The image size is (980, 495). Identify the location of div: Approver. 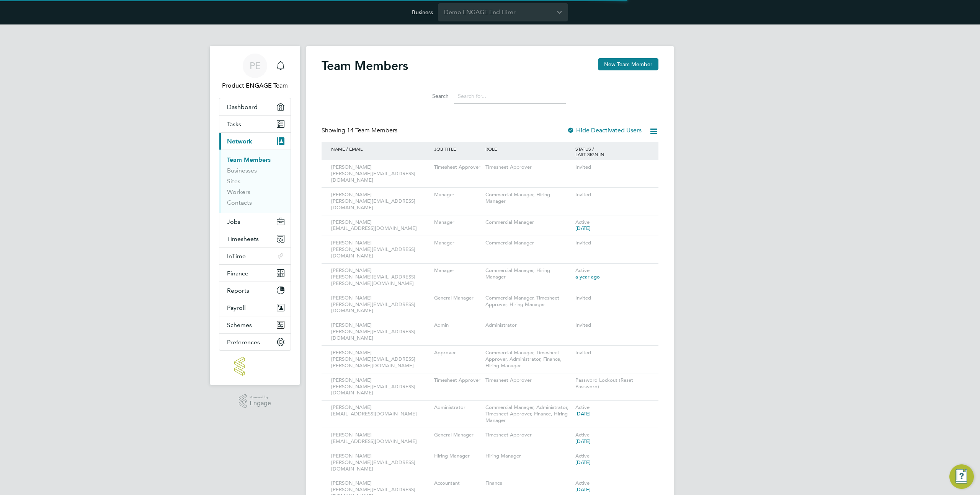
(458, 353).